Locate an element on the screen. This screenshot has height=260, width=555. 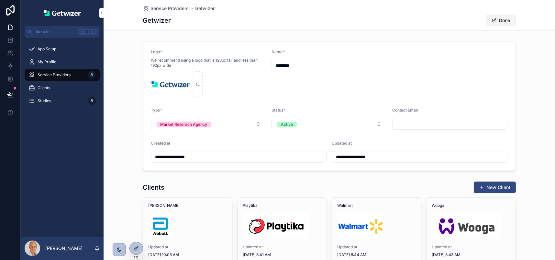
div: 6 is located at coordinates (92, 75).